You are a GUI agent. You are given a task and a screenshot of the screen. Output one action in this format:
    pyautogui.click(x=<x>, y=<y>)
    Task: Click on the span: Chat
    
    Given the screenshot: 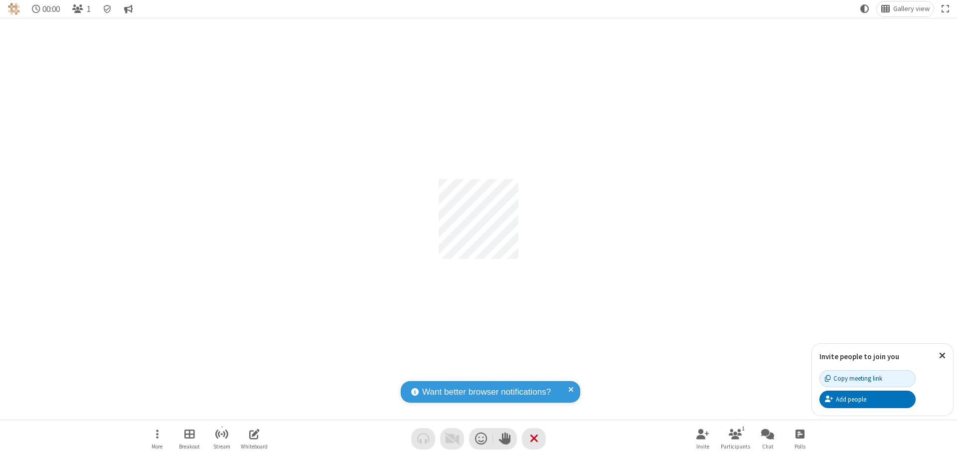 What is the action you would take?
    pyautogui.click(x=768, y=446)
    